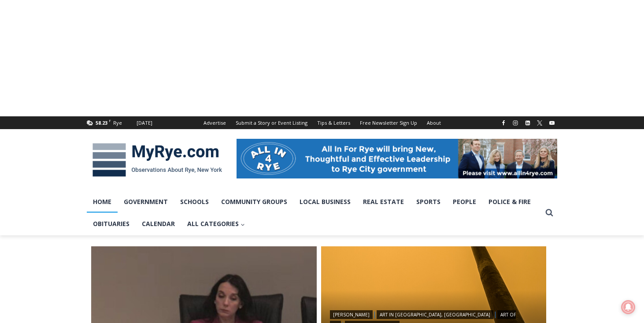 The height and width of the screenshot is (323, 644). I want to click on nav: Secondary Navigation, so click(322, 122).